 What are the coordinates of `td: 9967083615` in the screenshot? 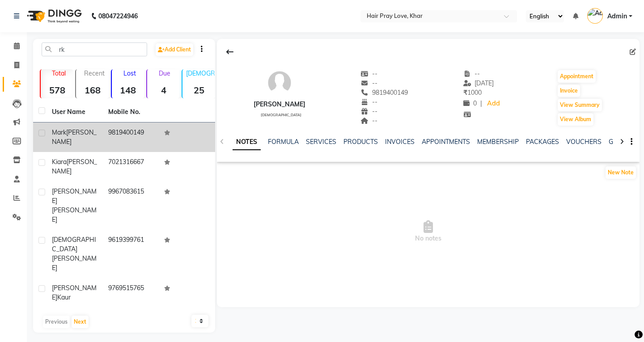 It's located at (131, 206).